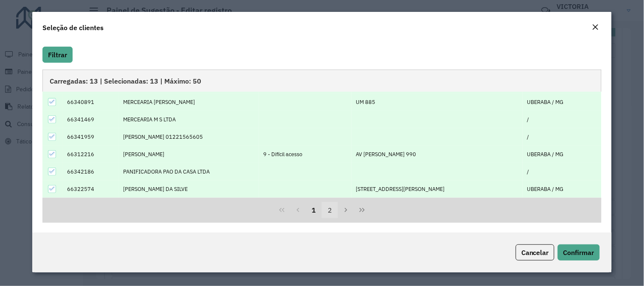  What do you see at coordinates (322, 81) in the screenshot?
I see `div: Carregadas: 13 | Selecionadas: 13 | Máximo: 50` at bounding box center [322, 81].